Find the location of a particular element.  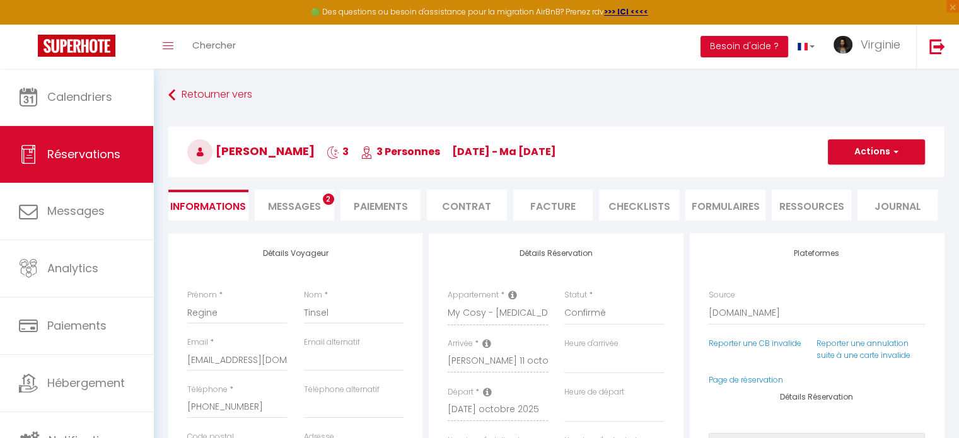

span: Chercher is located at coordinates (214, 45).